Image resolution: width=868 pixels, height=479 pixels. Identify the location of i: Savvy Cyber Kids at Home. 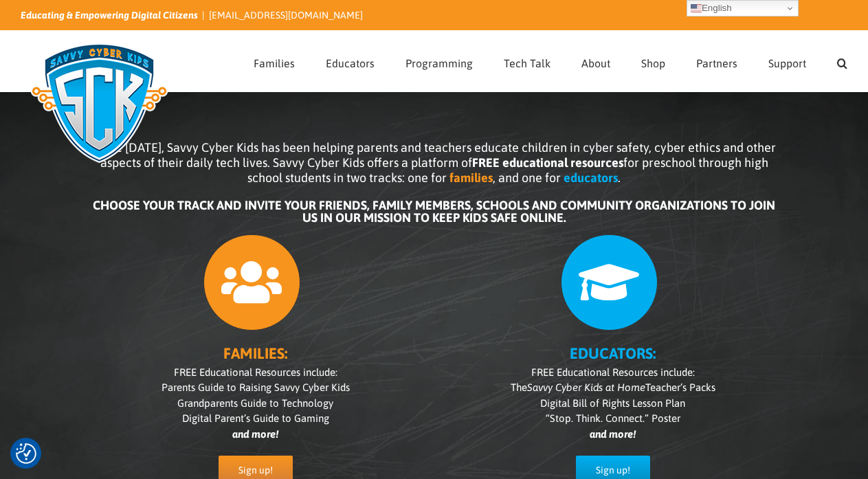
(586, 387).